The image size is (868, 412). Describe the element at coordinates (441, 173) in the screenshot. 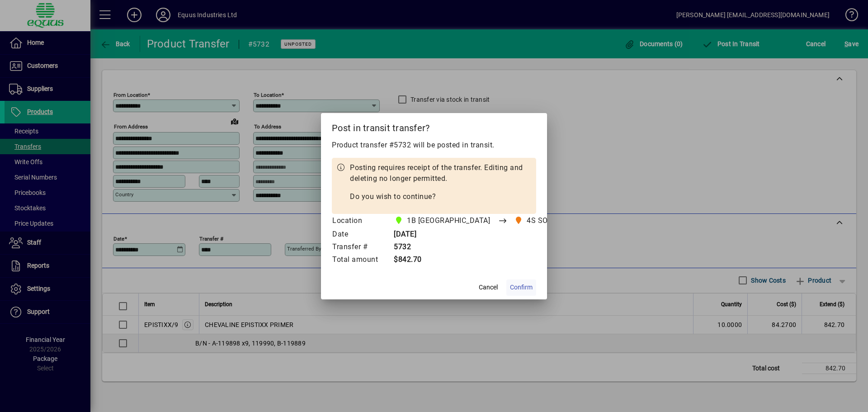

I see `p: Posting requires receipt of the transfer. Editing and deleting no longer permitted.` at that location.